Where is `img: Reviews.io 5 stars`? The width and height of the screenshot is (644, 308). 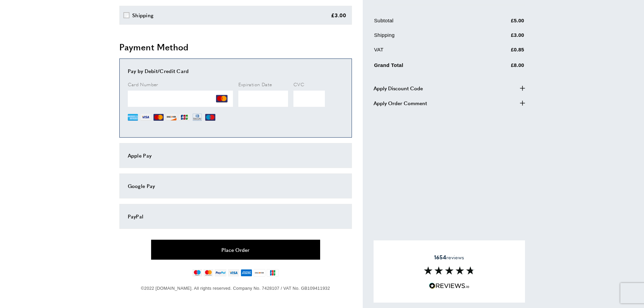 img: Reviews.io 5 stars is located at coordinates (449, 286).